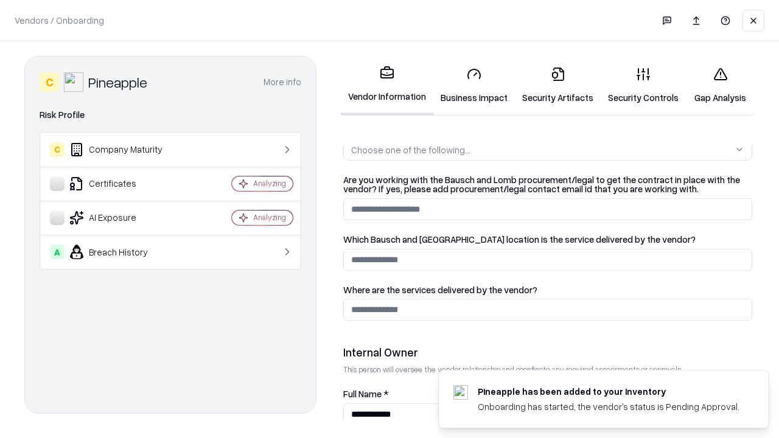 The height and width of the screenshot is (438, 779). I want to click on a: Gap Analysis, so click(720, 85).